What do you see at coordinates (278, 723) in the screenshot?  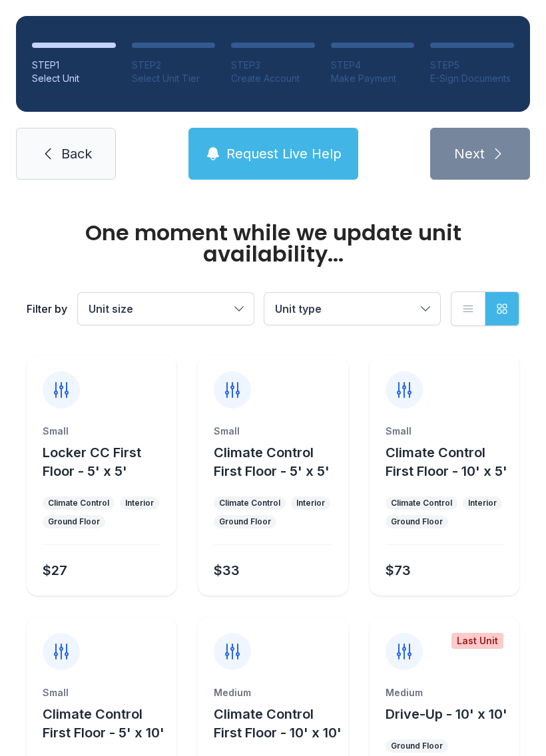 I see `button: Climate Control First Floor - 10' x 10'` at bounding box center [278, 723].